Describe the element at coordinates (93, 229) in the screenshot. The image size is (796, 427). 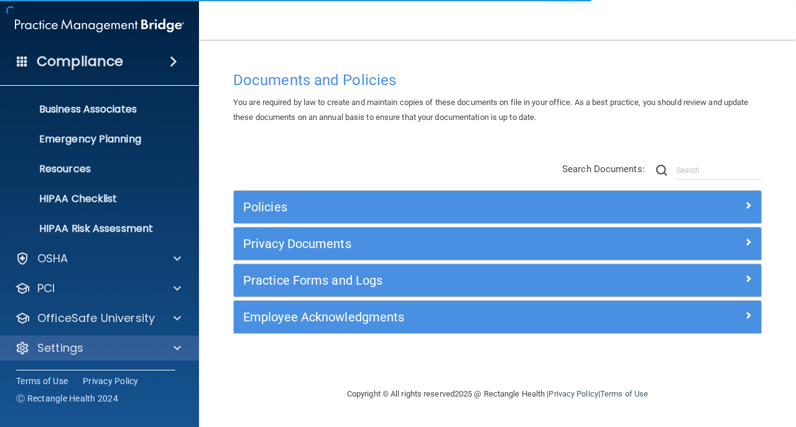
I see `p: HIPAA Risk Assessment` at that location.